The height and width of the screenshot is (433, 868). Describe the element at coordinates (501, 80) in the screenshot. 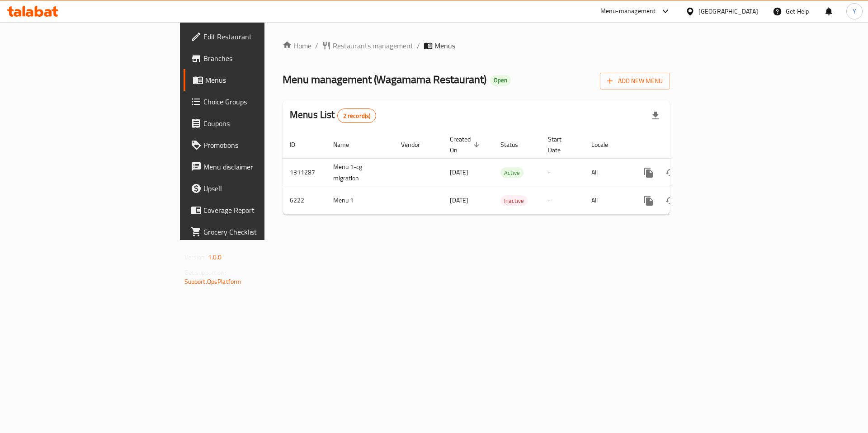

I see `span: Open` at that location.